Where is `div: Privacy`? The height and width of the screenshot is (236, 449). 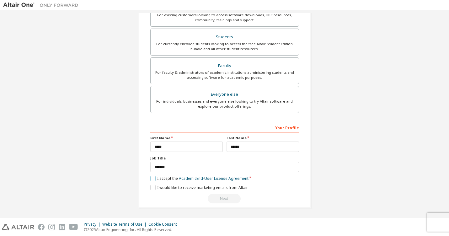 div: Privacy is located at coordinates (93, 224).